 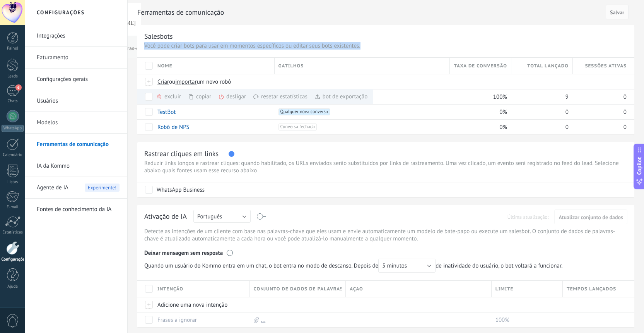 I want to click on li: Ferramentas de comunicação, so click(x=76, y=145).